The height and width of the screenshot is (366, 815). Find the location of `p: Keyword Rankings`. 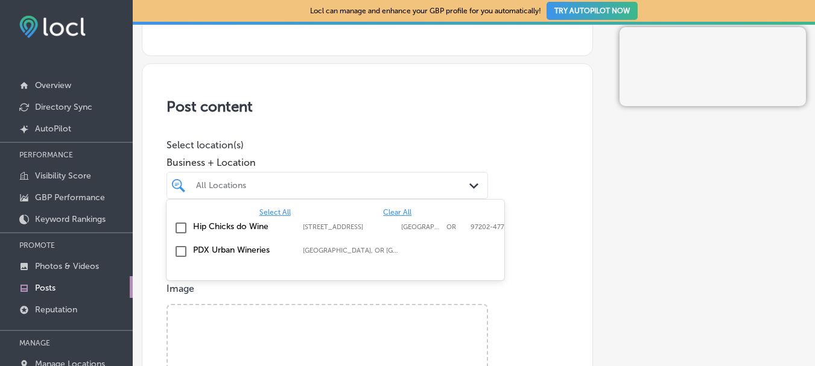

p: Keyword Rankings is located at coordinates (70, 219).